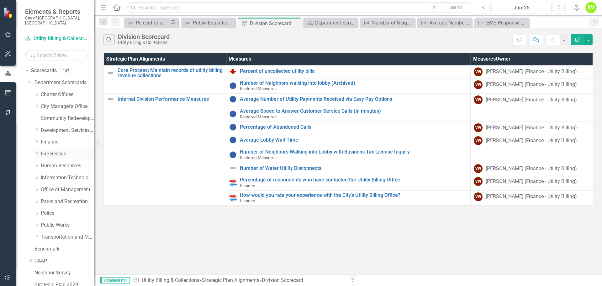 This screenshot has height=286, width=602. What do you see at coordinates (456, 8) in the screenshot?
I see `button: Search` at bounding box center [456, 8].